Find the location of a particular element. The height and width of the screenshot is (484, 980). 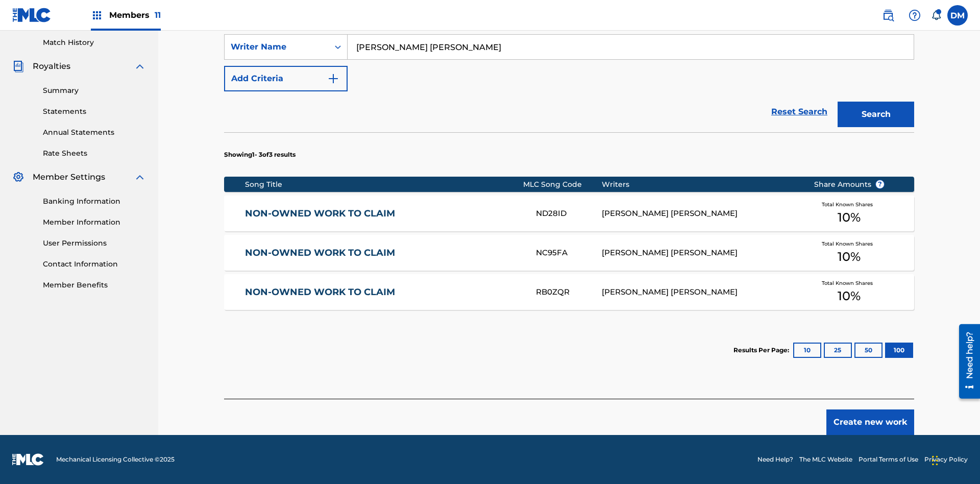

img: 9d2ae6d4665cec9f34b9.svg is located at coordinates (333, 79).